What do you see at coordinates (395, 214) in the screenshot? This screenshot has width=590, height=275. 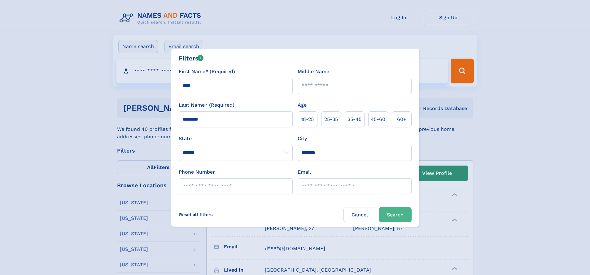 I see `button: Search` at bounding box center [395, 214].